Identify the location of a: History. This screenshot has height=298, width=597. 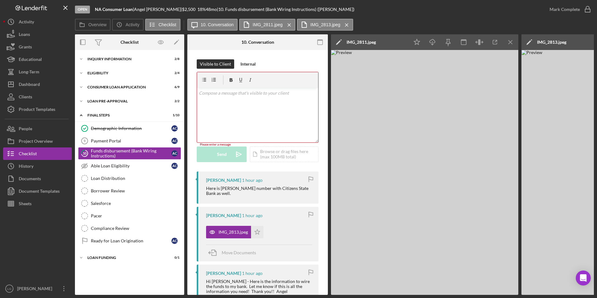
(37, 166).